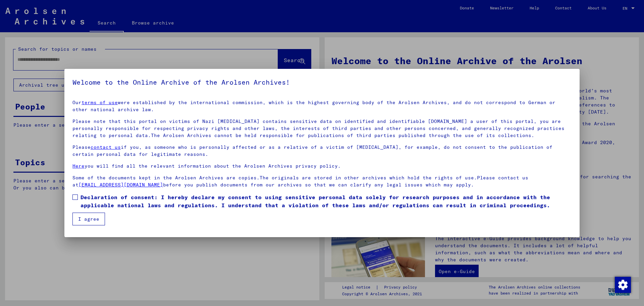  I want to click on p: Our were established by the international commission, which is the highest governing body of the ..., so click(322, 106).